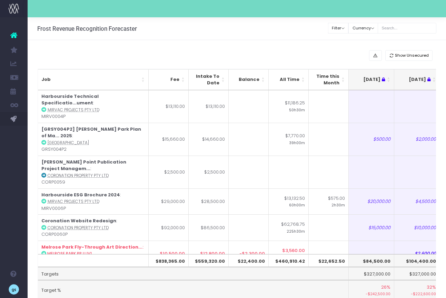 The width and height of the screenshot is (446, 298). What do you see at coordinates (209, 79) in the screenshot?
I see `th: Intake To Date: activate to sort column ascending` at bounding box center [209, 79].